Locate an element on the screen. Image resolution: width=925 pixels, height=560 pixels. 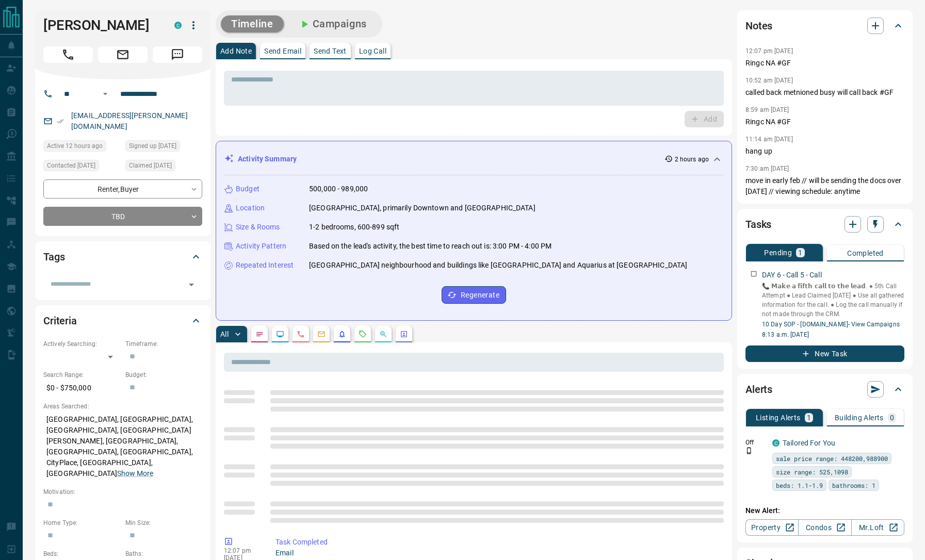
div: Criteria is located at coordinates (123, 321).